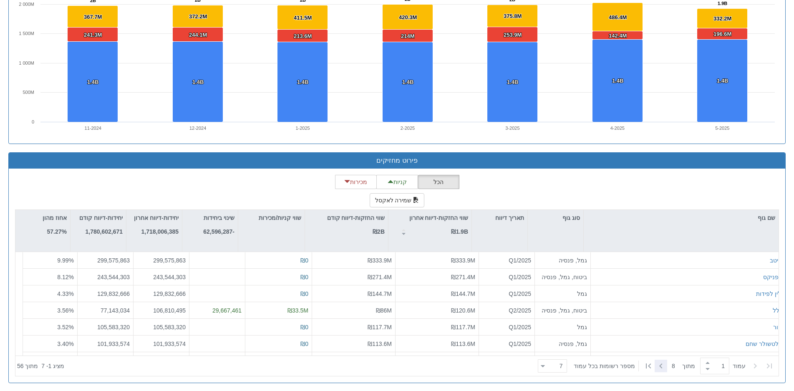 The width and height of the screenshot is (794, 391). I want to click on text: 2-2025, so click(408, 128).